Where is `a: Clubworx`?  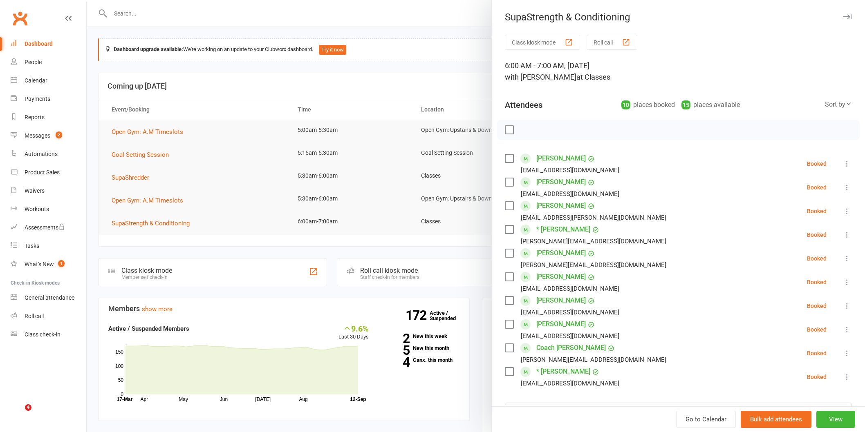 a: Clubworx is located at coordinates (20, 18).